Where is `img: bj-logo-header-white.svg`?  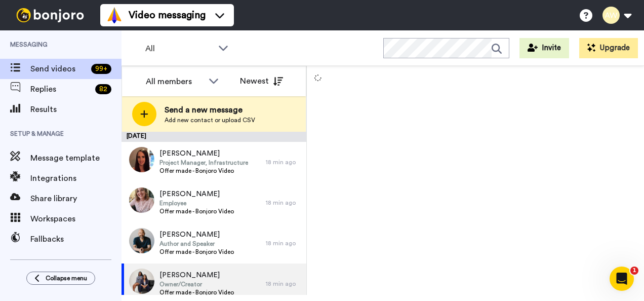
img: bj-logo-header-white.svg is located at coordinates (50, 15).